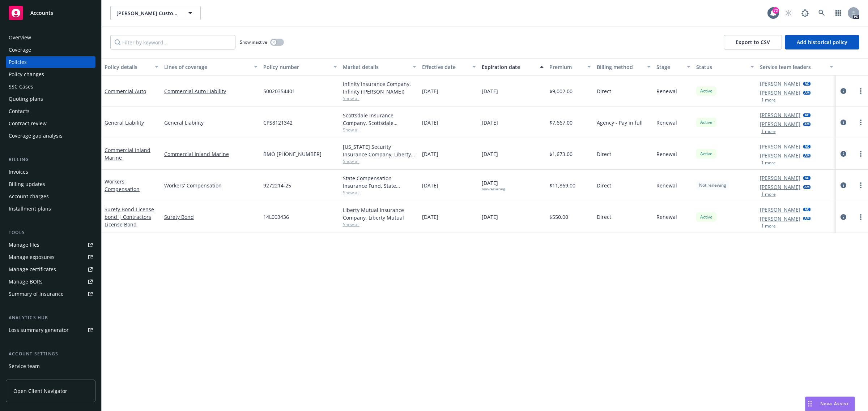 Image resolution: width=868 pixels, height=411 pixels. Describe the element at coordinates (776, 10) in the screenshot. I see `div: 72` at that location.